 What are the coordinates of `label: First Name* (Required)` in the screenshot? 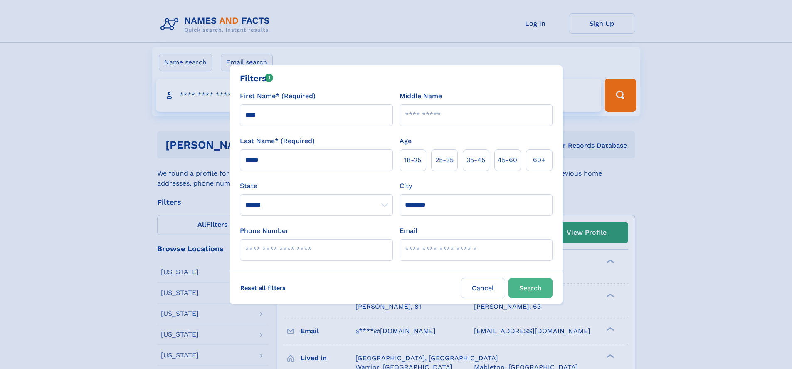 It's located at (278, 96).